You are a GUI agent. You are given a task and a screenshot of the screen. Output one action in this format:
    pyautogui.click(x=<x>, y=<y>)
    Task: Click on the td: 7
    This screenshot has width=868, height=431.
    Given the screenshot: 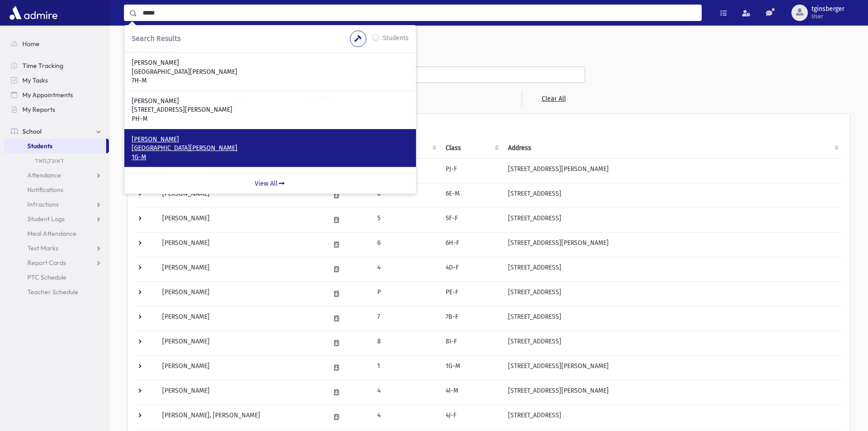 What is the action you would take?
    pyautogui.click(x=406, y=318)
    